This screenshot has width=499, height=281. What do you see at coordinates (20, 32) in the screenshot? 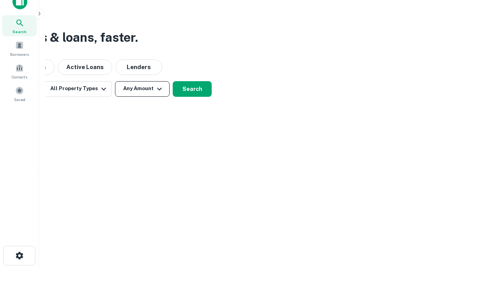
I see `span: Search` at bounding box center [20, 32].